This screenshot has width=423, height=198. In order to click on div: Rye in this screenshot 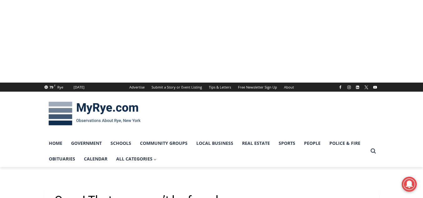, I will do `click(60, 87)`.